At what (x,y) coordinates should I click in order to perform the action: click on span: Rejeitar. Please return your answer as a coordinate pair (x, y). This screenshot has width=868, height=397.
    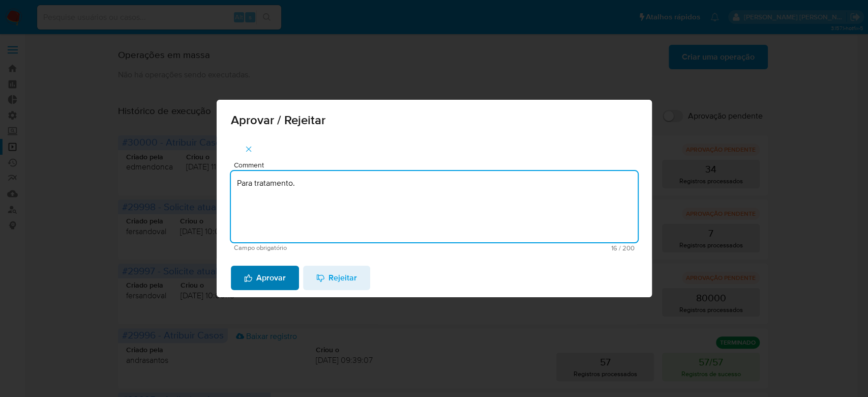
    Looking at the image, I should click on (337, 278).